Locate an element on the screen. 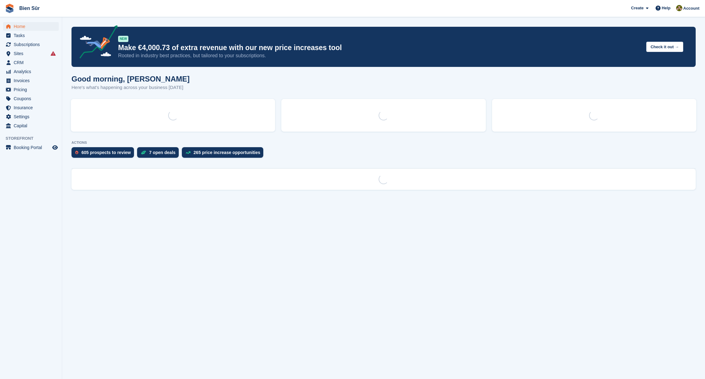 The height and width of the screenshot is (379, 705). span: Tasks is located at coordinates (32, 35).